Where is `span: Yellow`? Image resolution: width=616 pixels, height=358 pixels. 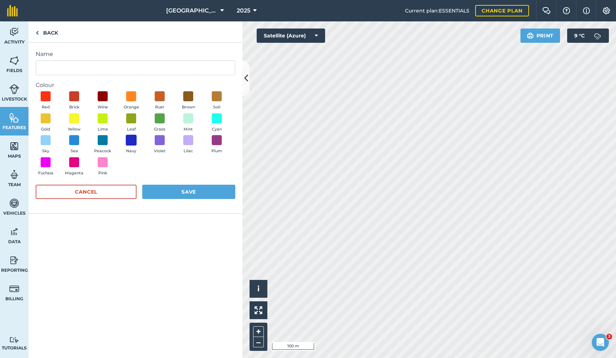
span: Yellow is located at coordinates (74, 129).